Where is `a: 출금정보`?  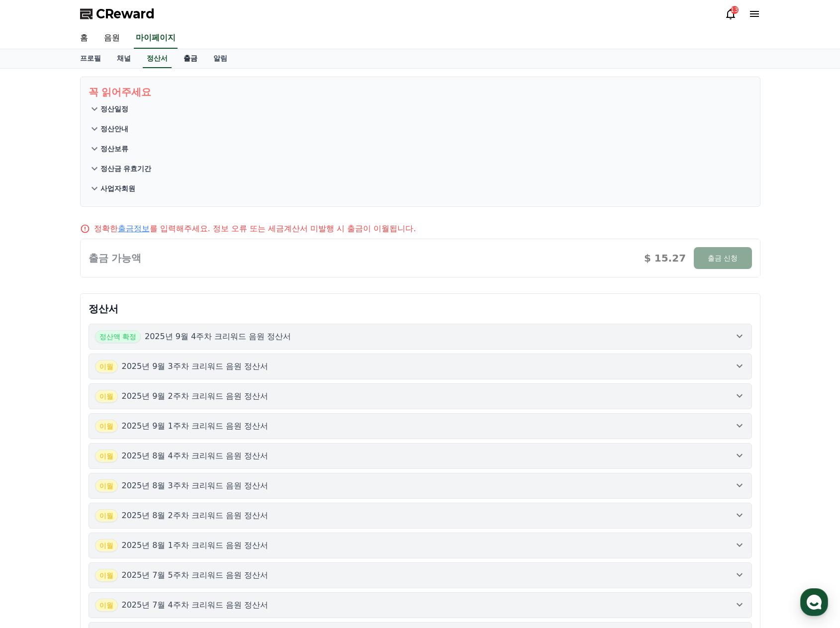
a: 출금정보 is located at coordinates (134, 228).